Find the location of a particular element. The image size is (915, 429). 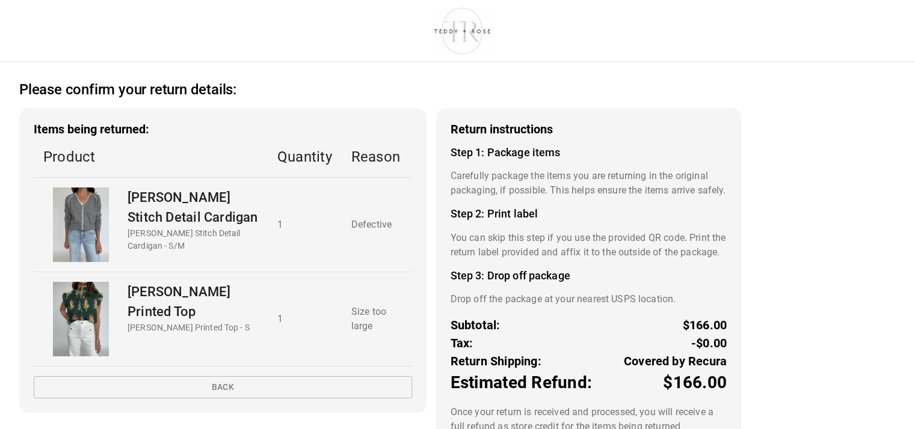

button: Back is located at coordinates (223, 387).